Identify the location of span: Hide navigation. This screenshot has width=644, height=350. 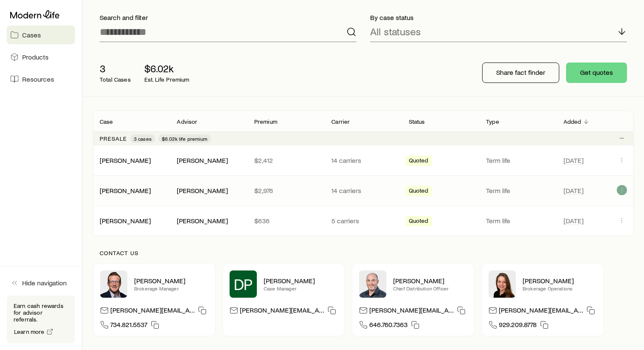
(44, 283).